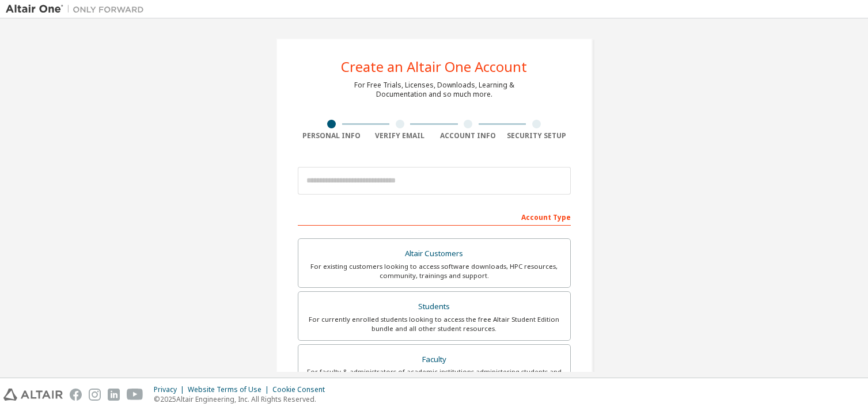 The image size is (868, 411). I want to click on div: Faculty, so click(434, 359).